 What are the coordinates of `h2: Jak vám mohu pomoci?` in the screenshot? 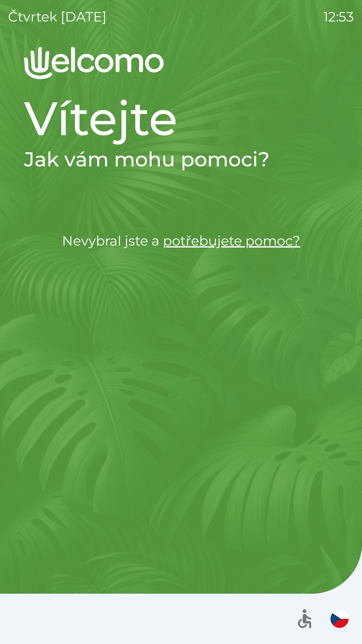 It's located at (181, 159).